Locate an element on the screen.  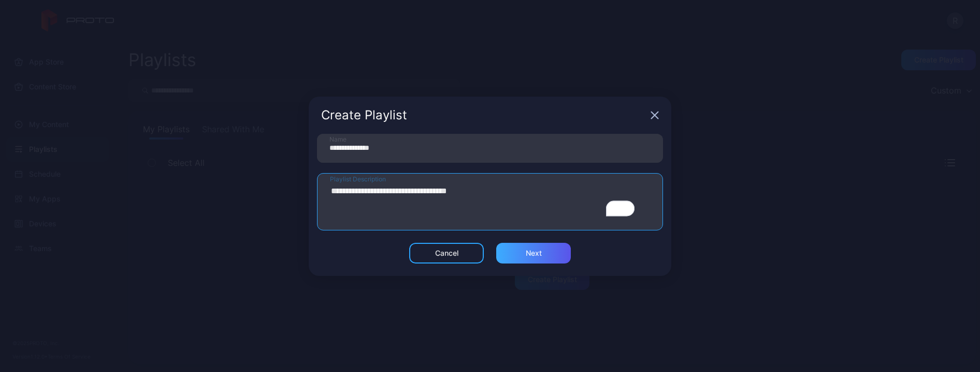
textarea: To enrich screen reader interactions, please activate Accessibility in Grammarly extension settings is located at coordinates (483, 201).